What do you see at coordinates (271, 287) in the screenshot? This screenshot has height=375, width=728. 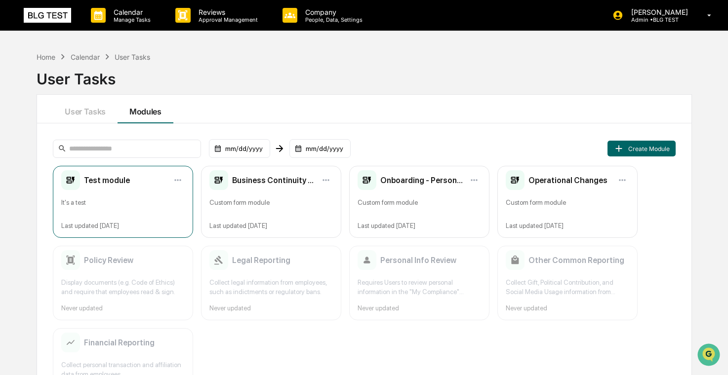 I see `div: Collect legal information from employees, such as indictments or regulatory bans.` at bounding box center [271, 287].